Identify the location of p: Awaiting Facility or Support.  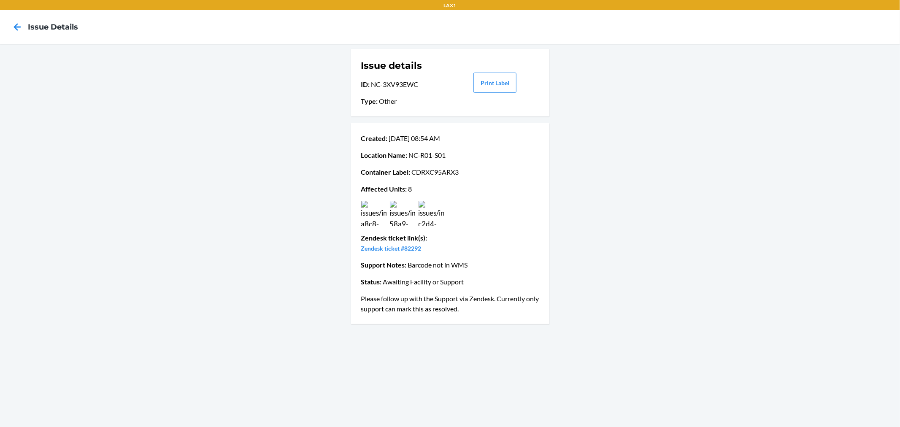
(450, 282).